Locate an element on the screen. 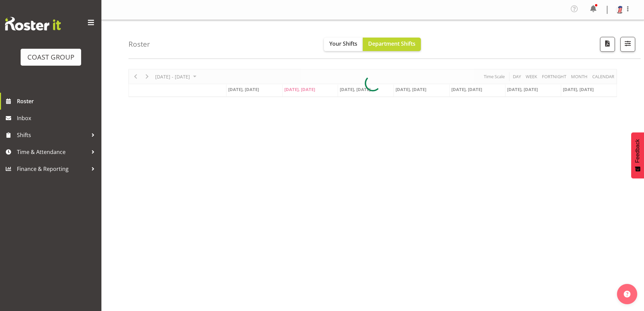 This screenshot has height=311, width=644. div: COAST GROUP is located at coordinates (51, 57).